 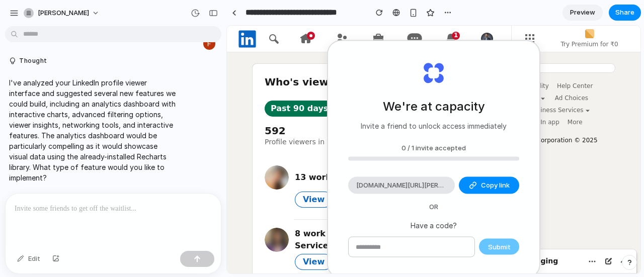 I want to click on div: LinkedIn Corporation © 2025, so click(x=313, y=115).